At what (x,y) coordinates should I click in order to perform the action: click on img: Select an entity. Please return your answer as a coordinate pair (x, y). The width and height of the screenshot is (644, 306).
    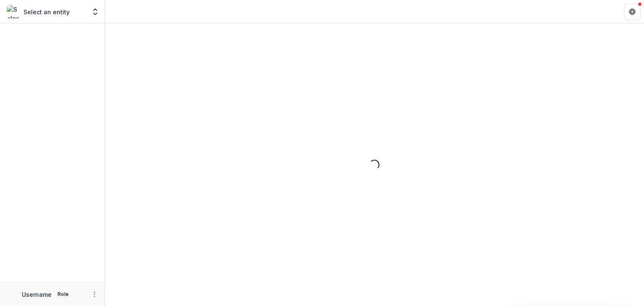
    Looking at the image, I should click on (13, 12).